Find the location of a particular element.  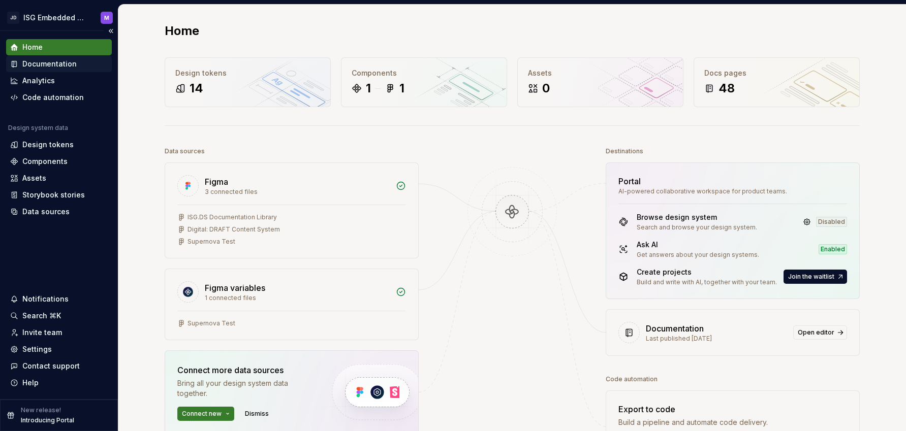

button: Collapse sidebar is located at coordinates (111, 31).